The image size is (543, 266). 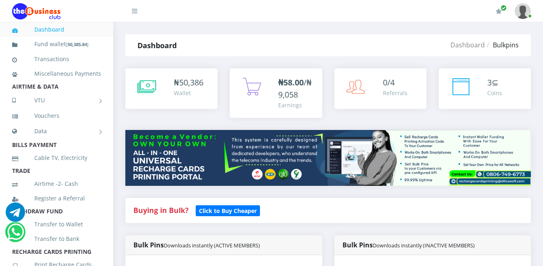 I want to click on a: ₦50,386 Wallet, so click(x=171, y=89).